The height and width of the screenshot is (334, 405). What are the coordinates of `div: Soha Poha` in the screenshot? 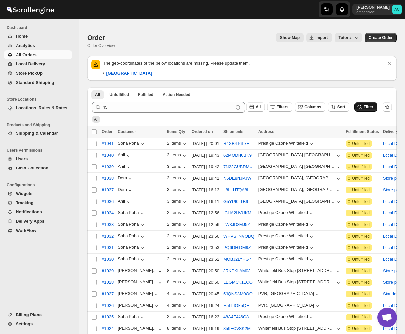 It's located at (131, 259).